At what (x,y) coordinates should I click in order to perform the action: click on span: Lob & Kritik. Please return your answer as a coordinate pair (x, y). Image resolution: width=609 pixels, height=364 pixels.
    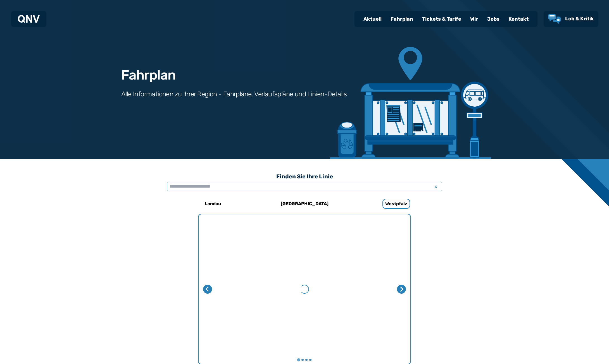
    Looking at the image, I should click on (580, 18).